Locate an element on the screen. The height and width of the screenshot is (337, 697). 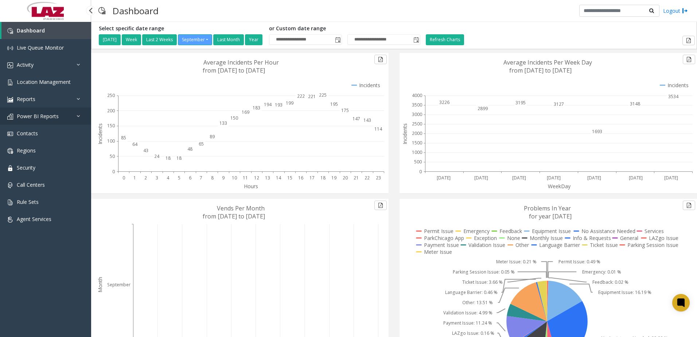
img: pageIcon is located at coordinates (102, 11).